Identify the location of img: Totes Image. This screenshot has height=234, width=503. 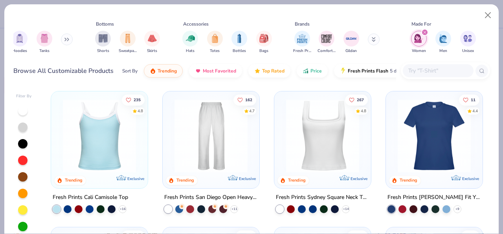
(215, 38).